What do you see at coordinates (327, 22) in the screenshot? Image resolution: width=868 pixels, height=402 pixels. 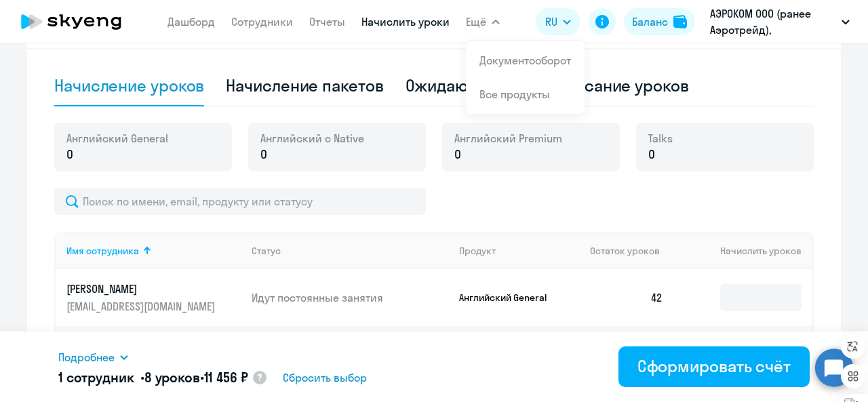 I see `a: Отчеты` at bounding box center [327, 22].